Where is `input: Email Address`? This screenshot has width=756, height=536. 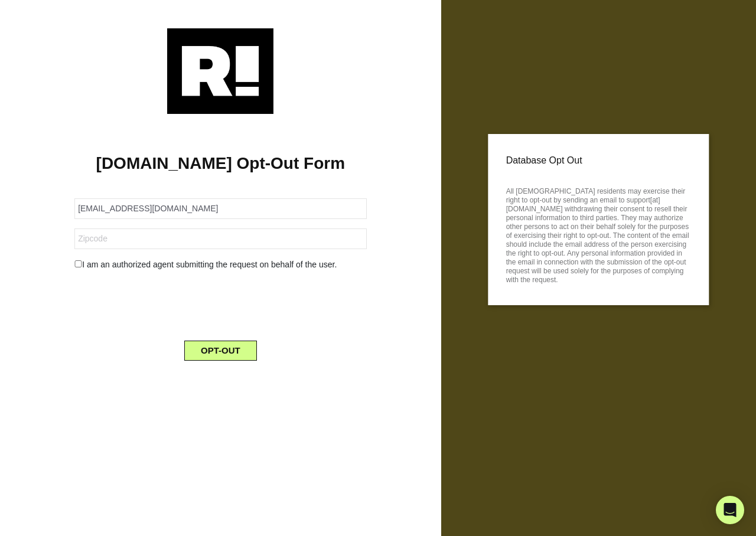
input: Email Address is located at coordinates (221, 209).